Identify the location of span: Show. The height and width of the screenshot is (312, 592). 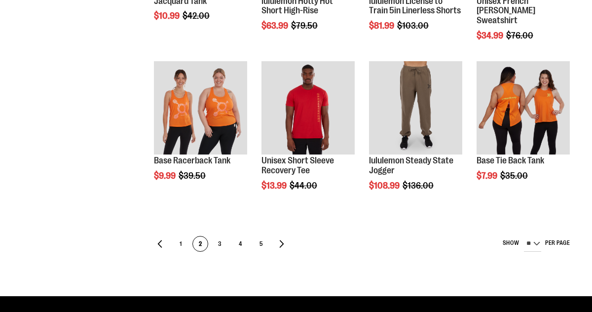
(511, 243).